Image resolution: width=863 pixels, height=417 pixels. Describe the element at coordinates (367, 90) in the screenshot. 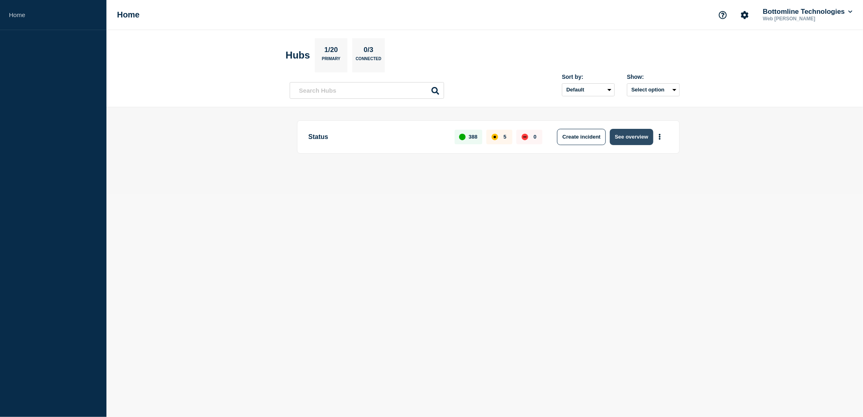

I see `input: Search Hubs` at that location.